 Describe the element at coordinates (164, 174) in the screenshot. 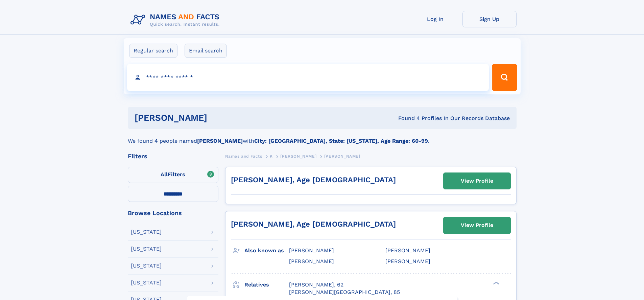

I see `span: All` at that location.